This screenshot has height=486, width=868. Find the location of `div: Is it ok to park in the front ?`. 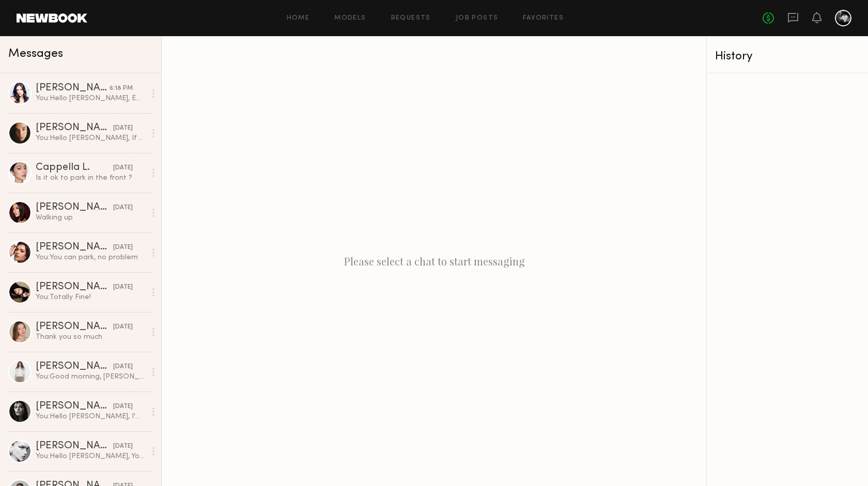

div: Is it ok to park in the front ? is located at coordinates (90, 177).